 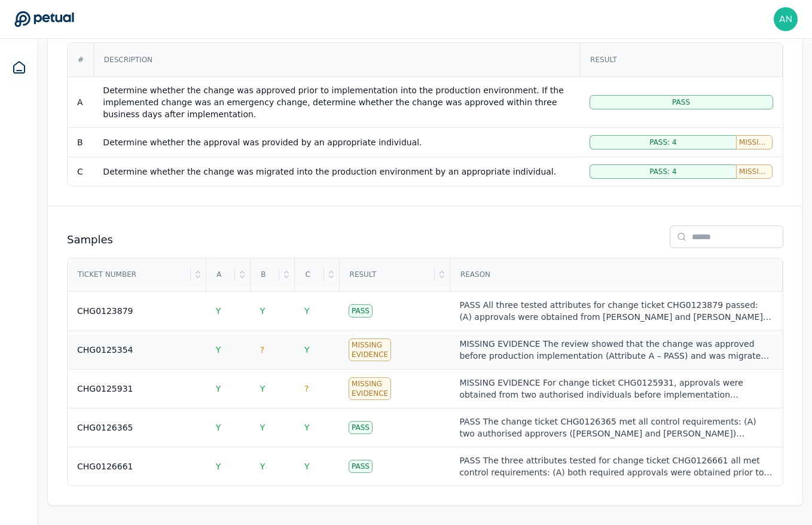 What do you see at coordinates (221, 275) in the screenshot?
I see `div: A` at bounding box center [221, 275].